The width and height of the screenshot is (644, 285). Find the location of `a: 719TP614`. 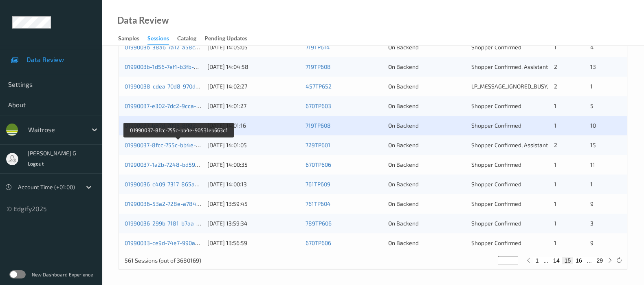

a: 719TP614 is located at coordinates (318, 47).